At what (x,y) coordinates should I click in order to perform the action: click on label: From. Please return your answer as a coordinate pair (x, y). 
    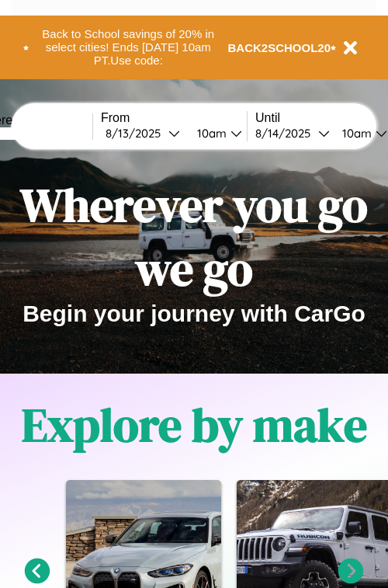
    Looking at the image, I should click on (174, 118).